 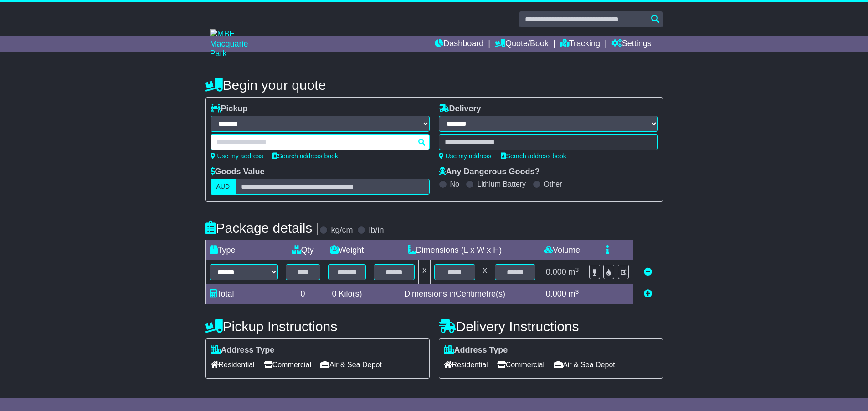 I want to click on img: MBE Macquarie Park, so click(x=238, y=44).